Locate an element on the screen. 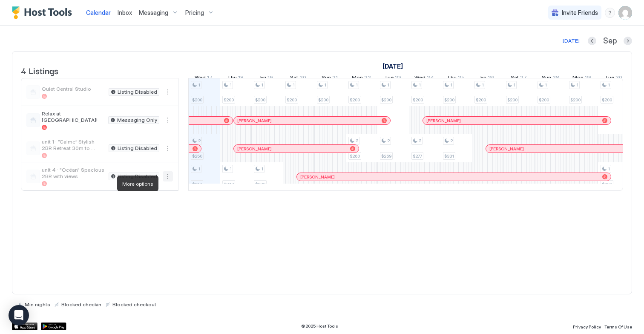  span: Quiet Central Studio is located at coordinates (73, 88).